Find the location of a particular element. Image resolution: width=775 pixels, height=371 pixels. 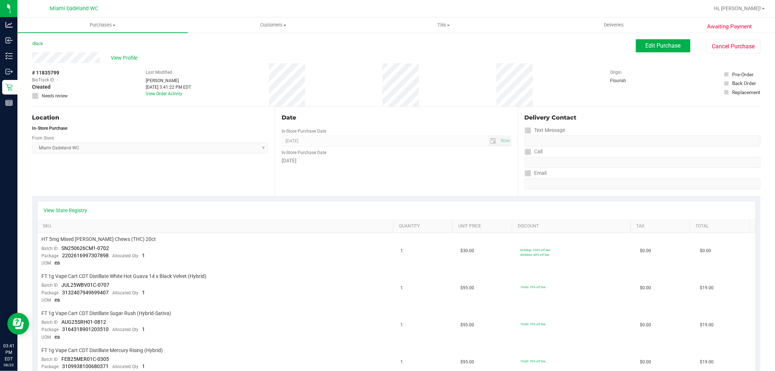

span: 3164318901203510 is located at coordinates (86, 329).